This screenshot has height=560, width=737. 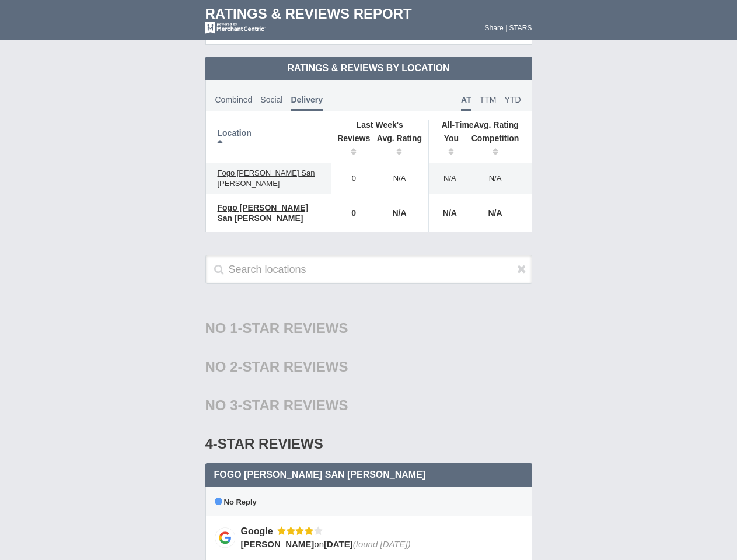 What do you see at coordinates (494, 28) in the screenshot?
I see `font: Share` at bounding box center [494, 28].